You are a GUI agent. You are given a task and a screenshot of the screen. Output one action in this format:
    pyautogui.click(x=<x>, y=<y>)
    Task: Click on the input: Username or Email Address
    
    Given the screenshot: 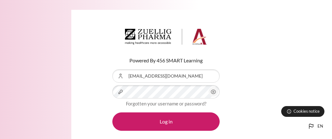 What is the action you would take?
    pyautogui.click(x=166, y=76)
    